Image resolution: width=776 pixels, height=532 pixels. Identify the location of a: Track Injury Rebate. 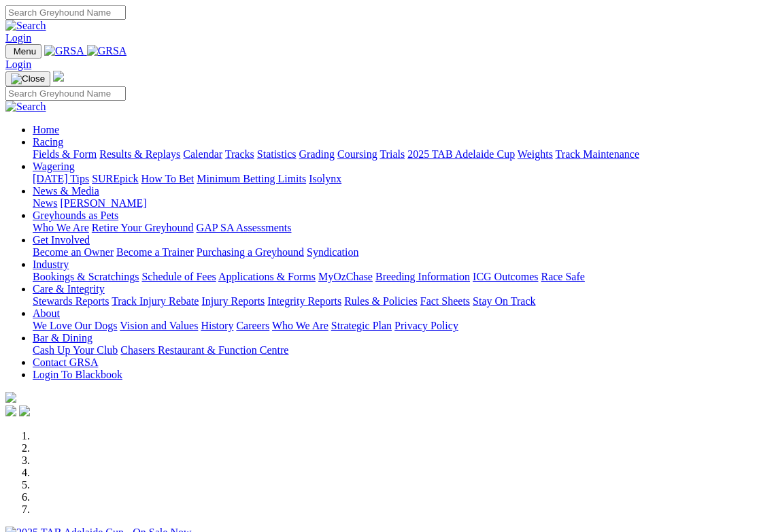
(155, 301).